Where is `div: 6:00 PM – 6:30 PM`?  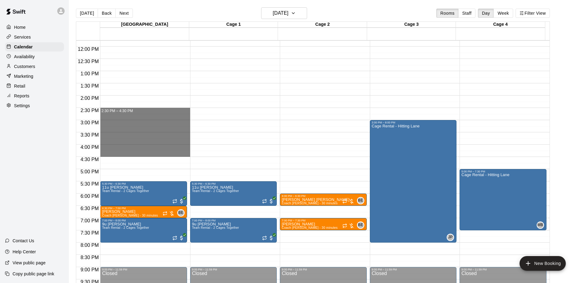 div: 6:00 PM – 6:30 PM is located at coordinates (323, 196).